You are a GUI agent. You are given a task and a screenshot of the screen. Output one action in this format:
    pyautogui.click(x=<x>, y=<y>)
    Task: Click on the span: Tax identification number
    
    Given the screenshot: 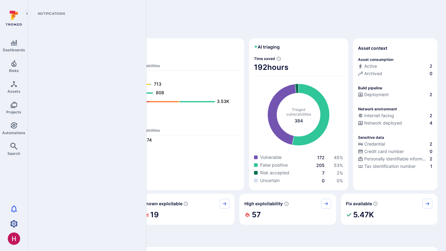 What is the action you would take?
    pyautogui.click(x=390, y=167)
    